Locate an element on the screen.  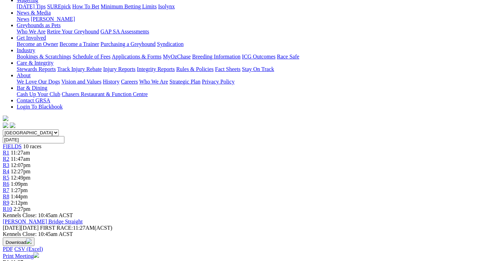
img: download.svg is located at coordinates (29, 241).